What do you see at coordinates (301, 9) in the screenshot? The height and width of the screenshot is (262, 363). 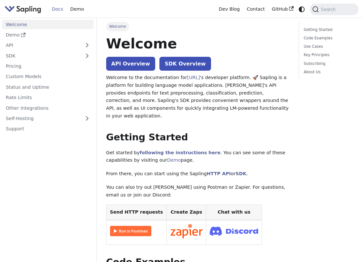 I see `button: Switch between dark and light mode (currently system mode)` at bounding box center [301, 9].